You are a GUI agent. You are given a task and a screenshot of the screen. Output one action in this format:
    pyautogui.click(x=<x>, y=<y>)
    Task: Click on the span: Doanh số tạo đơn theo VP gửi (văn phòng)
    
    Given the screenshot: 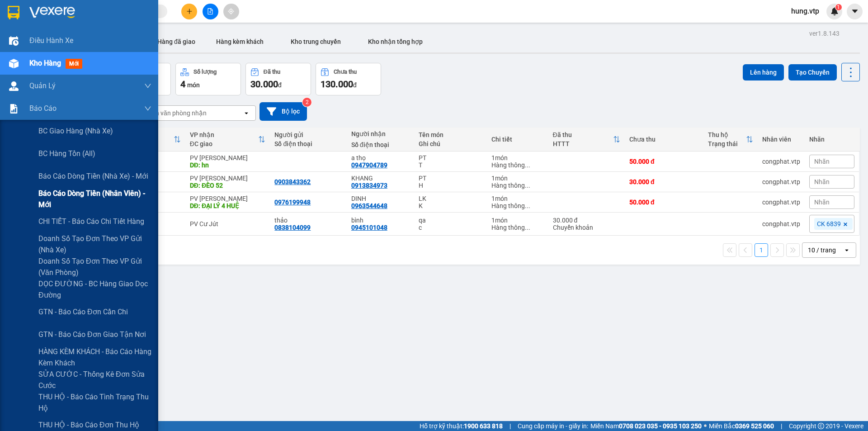 What is the action you would take?
    pyautogui.click(x=95, y=267)
    